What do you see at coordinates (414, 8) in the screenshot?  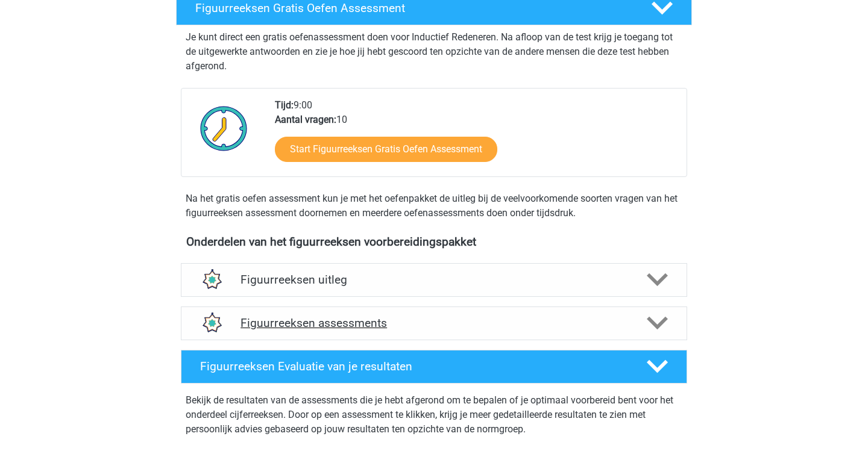 I see `h4: Figuurreeksen Gratis Oefen Assessment` at bounding box center [414, 8].